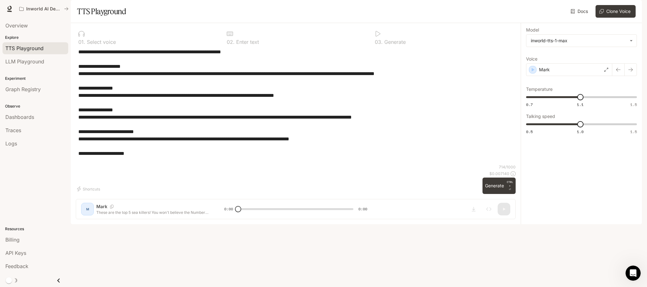 This screenshot has width=647, height=287. Describe the element at coordinates (101, 11) in the screenshot. I see `h1: TTS Playground` at that location.